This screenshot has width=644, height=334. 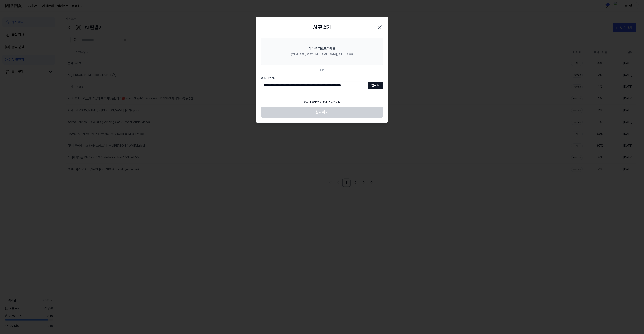 What do you see at coordinates (322, 102) in the screenshot?
I see `div: 등록된 음악은 비공개 관리됩니다` at bounding box center [322, 102].